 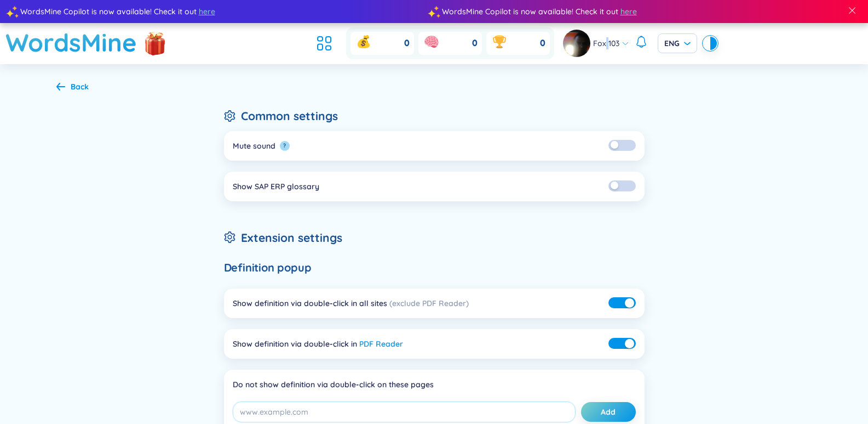 I want to click on a: avatar, so click(x=578, y=44).